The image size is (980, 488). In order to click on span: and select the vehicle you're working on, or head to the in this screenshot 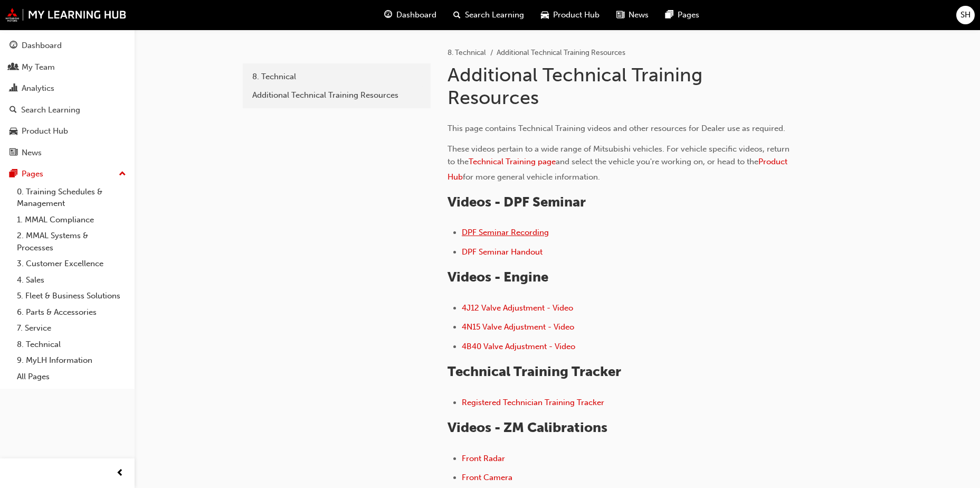, I will do `click(657, 161)`.